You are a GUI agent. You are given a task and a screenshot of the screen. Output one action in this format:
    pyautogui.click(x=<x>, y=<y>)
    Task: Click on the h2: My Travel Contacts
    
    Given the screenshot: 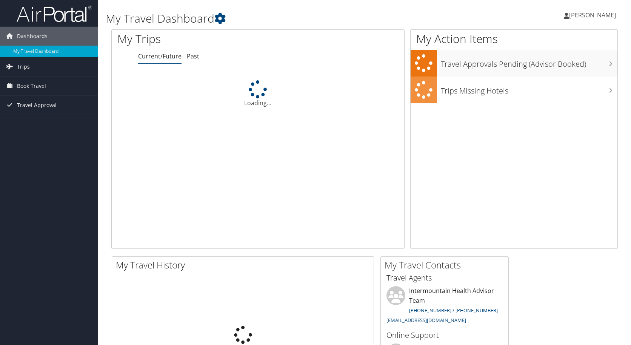 What is the action you would take?
    pyautogui.click(x=446, y=265)
    